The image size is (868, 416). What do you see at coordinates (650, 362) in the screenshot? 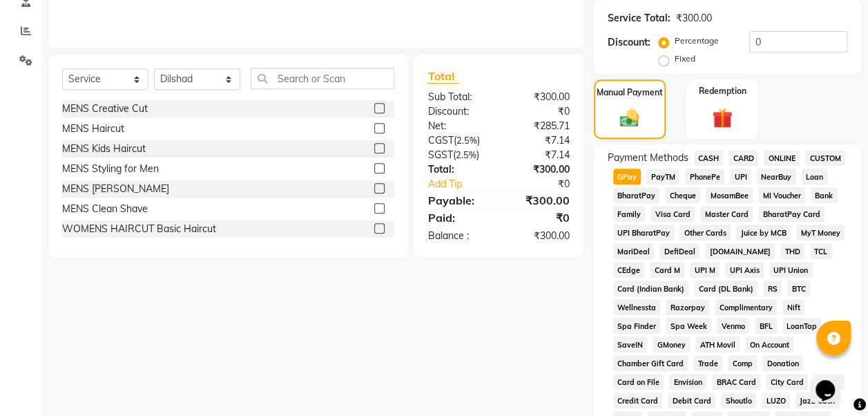
I see `span: Chamber Gift Card` at bounding box center [650, 362].